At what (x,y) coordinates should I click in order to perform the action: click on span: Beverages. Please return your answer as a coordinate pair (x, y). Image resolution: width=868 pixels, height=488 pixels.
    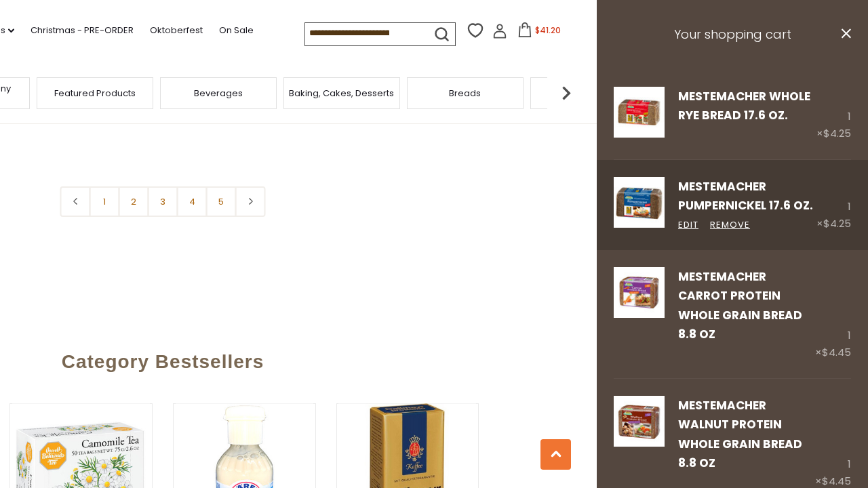
    Looking at the image, I should click on (218, 93).